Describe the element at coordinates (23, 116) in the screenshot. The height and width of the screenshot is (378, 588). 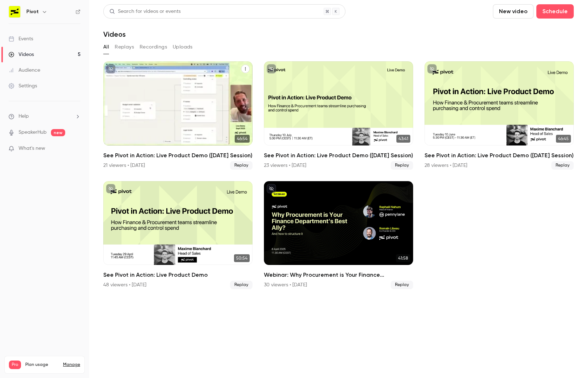
I see `span: Help` at that location.